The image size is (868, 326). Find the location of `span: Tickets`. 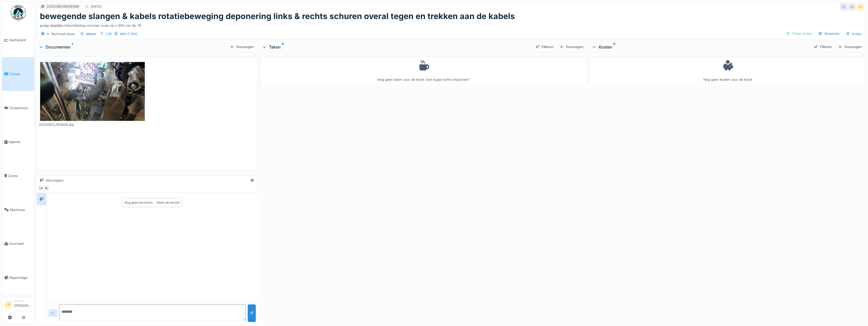

span: Tickets is located at coordinates (21, 74).